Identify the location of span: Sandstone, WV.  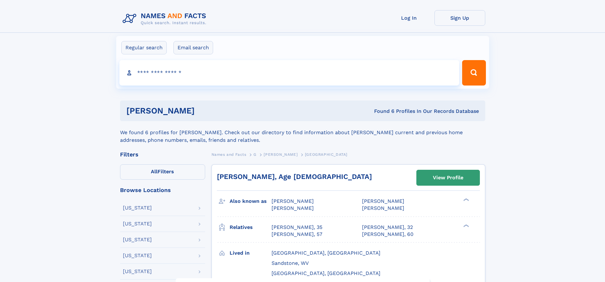
(290, 263).